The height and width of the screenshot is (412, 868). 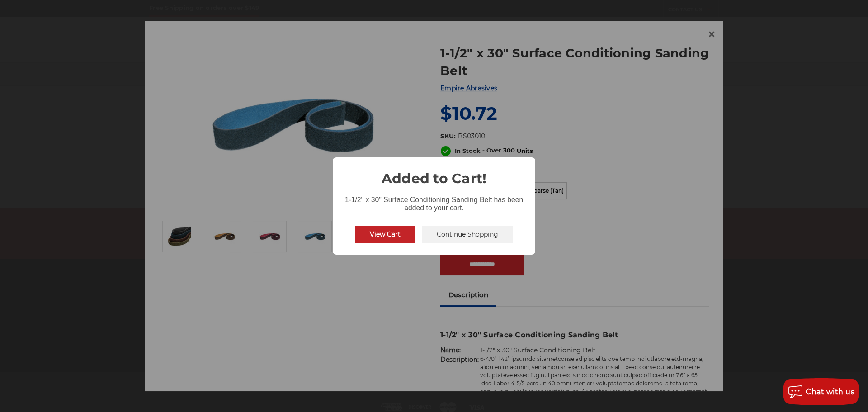 I want to click on button: View Cart, so click(x=385, y=234).